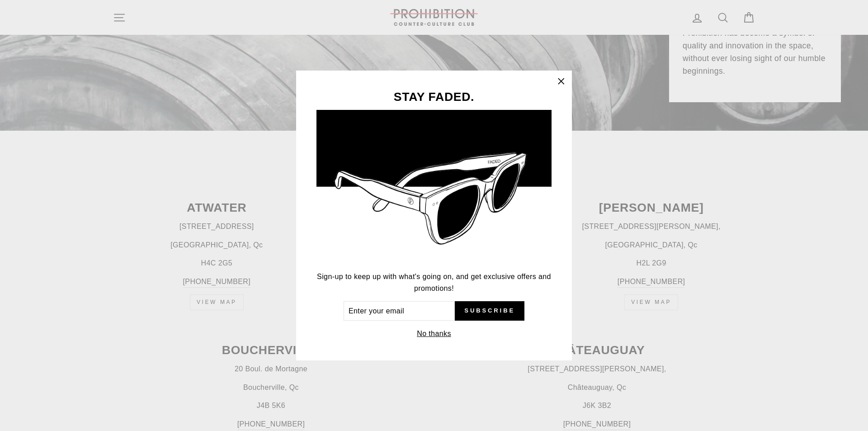 The height and width of the screenshot is (431, 868). I want to click on button: Subscribe, so click(490, 311).